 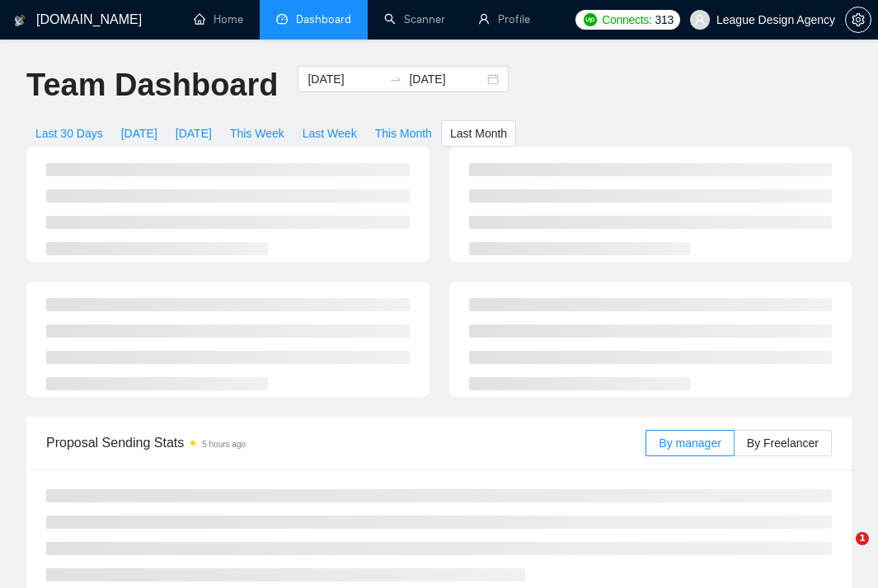 I want to click on button: Last Month, so click(x=478, y=133).